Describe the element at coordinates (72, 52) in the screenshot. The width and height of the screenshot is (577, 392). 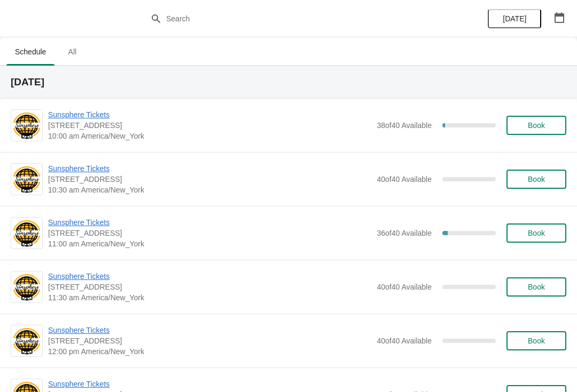
I see `span: All` at that location.